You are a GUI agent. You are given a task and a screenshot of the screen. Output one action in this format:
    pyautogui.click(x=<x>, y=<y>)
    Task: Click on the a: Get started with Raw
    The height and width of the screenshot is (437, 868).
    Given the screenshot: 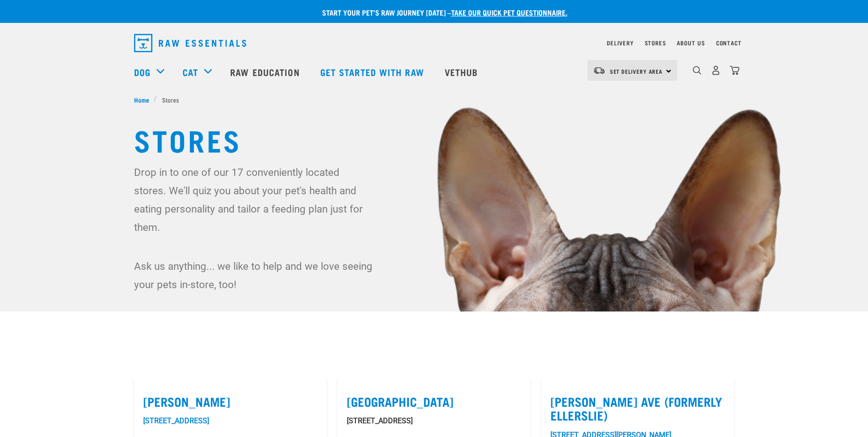 What is the action you would take?
    pyautogui.click(x=374, y=72)
    